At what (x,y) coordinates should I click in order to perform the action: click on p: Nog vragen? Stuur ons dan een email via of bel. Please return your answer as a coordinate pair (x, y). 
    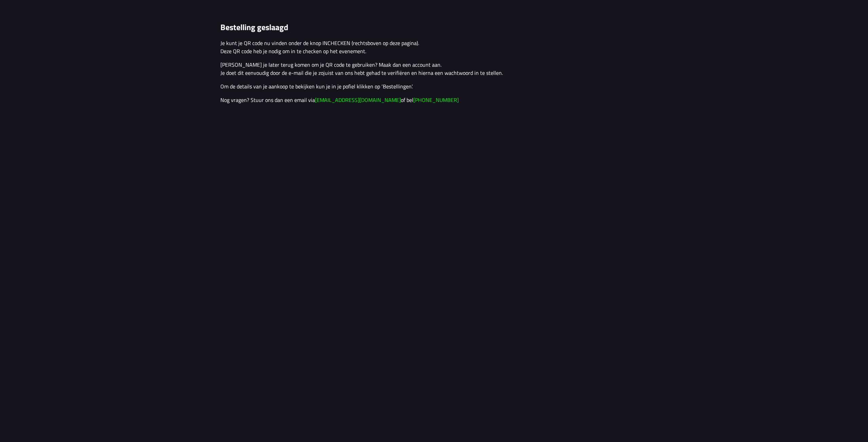
    Looking at the image, I should click on (434, 100).